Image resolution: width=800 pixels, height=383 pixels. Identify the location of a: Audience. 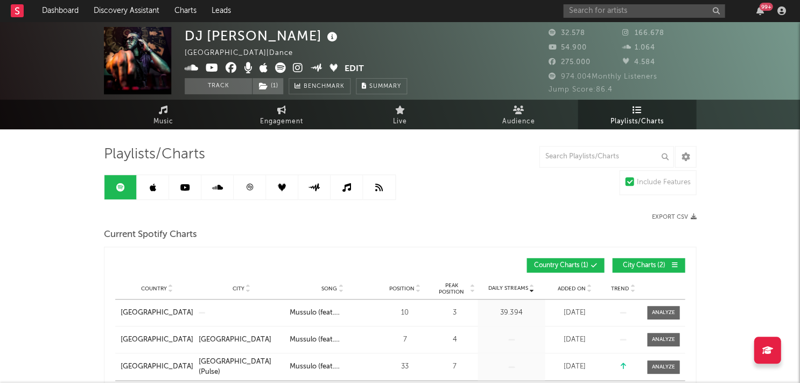
(518, 114).